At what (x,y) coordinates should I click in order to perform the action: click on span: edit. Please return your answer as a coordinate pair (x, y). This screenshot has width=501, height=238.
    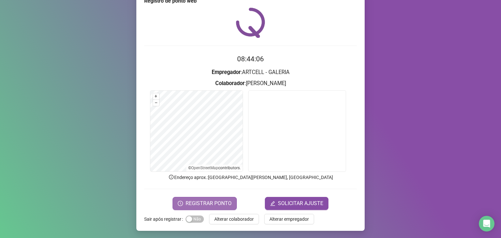
    Looking at the image, I should click on (273, 204).